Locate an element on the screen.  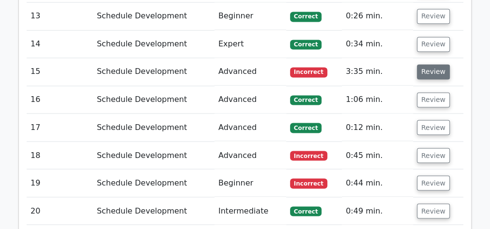
td: 0:49 min. is located at coordinates (377, 211).